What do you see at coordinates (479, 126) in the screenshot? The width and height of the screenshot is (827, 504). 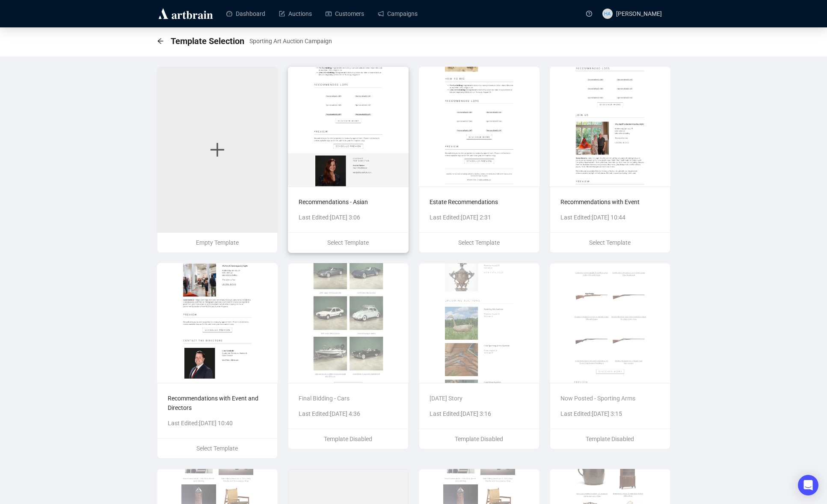 I see `img: 6776d6e0f28e060fe14c32eb` at bounding box center [479, 126].